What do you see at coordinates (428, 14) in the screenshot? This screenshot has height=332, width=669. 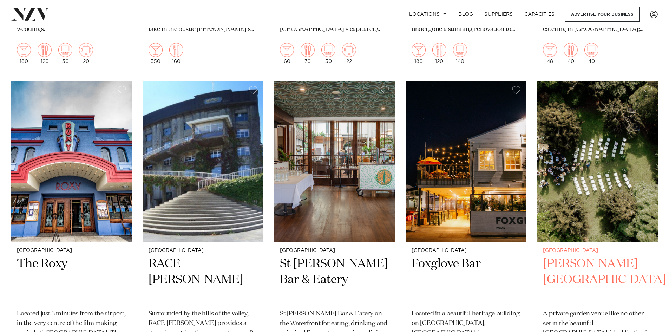 I see `a: Locations` at bounding box center [428, 14].